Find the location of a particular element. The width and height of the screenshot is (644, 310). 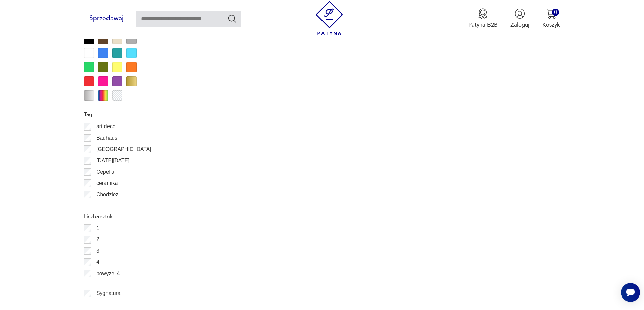

button: Sprzedawaj is located at coordinates (106, 18).